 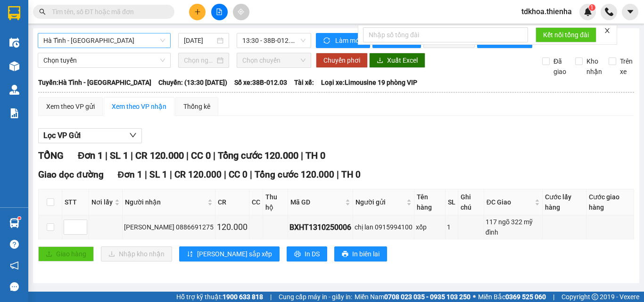 What do you see at coordinates (566, 35) in the screenshot?
I see `button: Kết nối tổng đài` at bounding box center [566, 35].